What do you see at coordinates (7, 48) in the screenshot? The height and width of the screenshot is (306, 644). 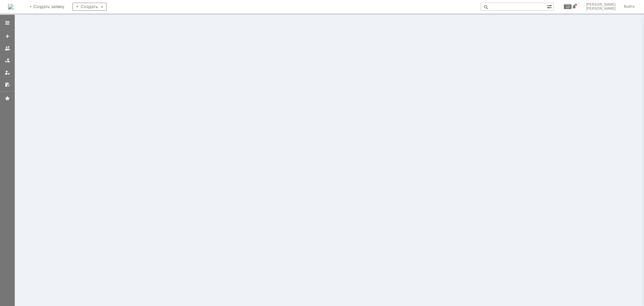 I see `a: Заявки на командах` at bounding box center [7, 48].